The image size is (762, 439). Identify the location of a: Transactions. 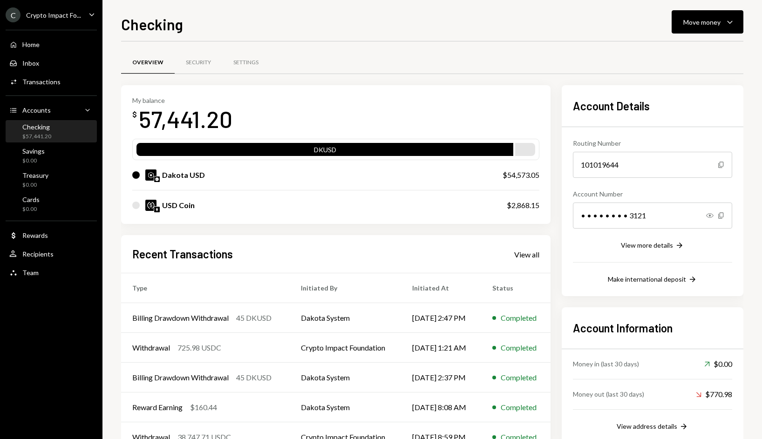
(51, 81).